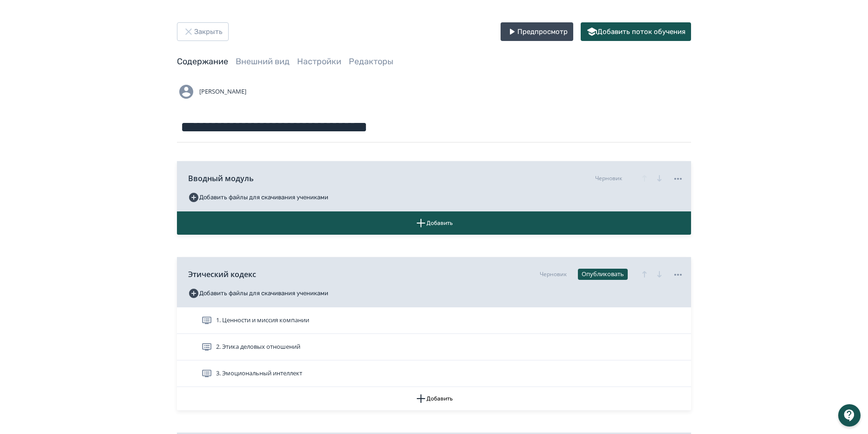 The width and height of the screenshot is (868, 434). Describe the element at coordinates (603, 274) in the screenshot. I see `button: Опубликовать` at that location.